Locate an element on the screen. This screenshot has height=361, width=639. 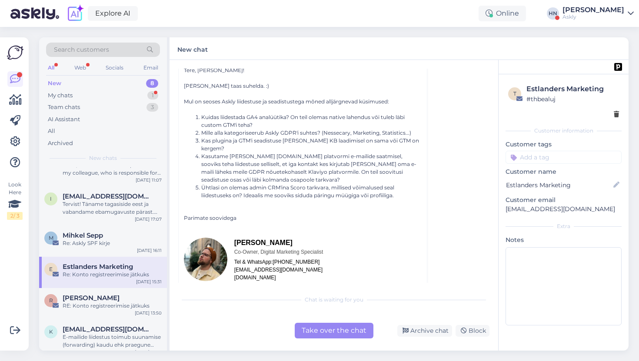
div: Re: Konto registreerimise jätkuks is located at coordinates (112, 275).